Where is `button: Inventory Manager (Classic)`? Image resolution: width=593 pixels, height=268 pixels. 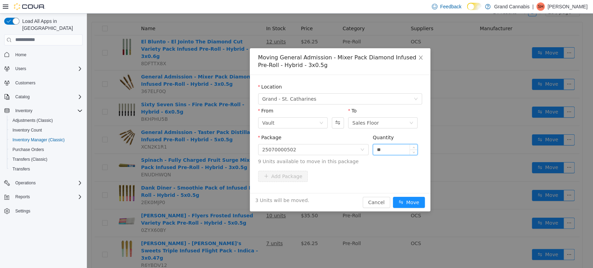
button: Inventory Manager (Classic) is located at coordinates (46, 140).